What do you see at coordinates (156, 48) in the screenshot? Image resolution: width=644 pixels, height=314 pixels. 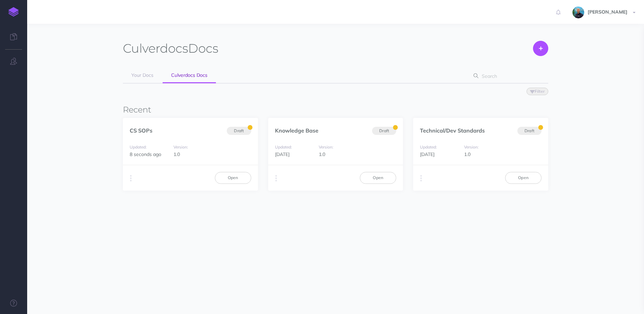 I see `span: Culverdocs` at bounding box center [156, 48].